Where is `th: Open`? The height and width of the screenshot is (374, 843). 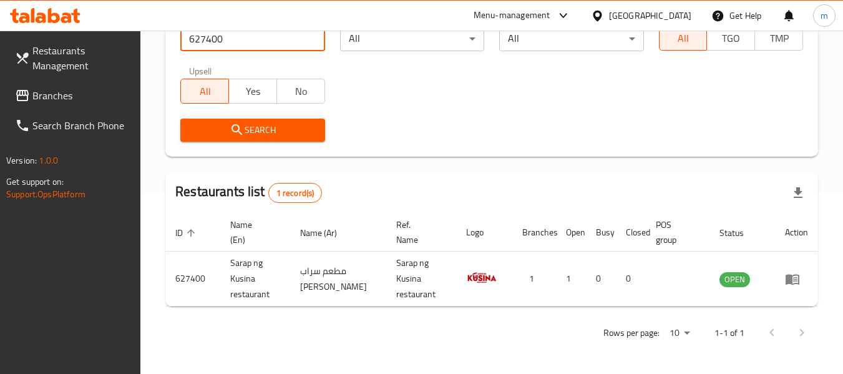
th: Open is located at coordinates (571, 232).